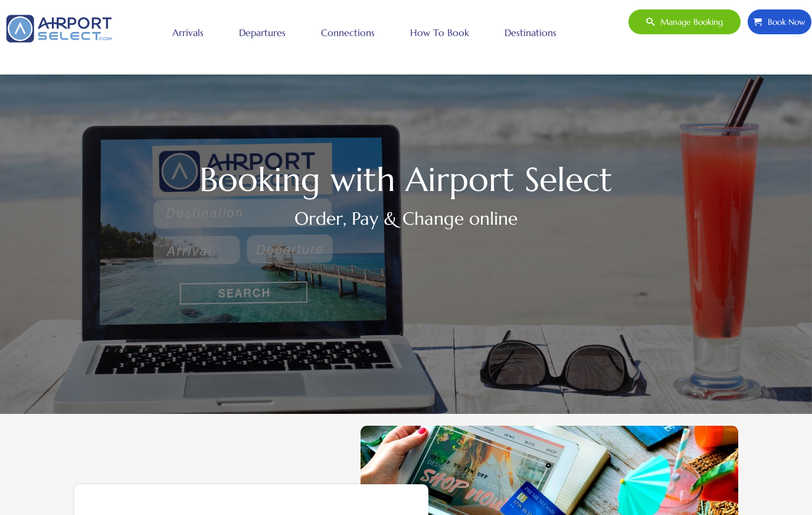  I want to click on span: Book Now, so click(784, 22).